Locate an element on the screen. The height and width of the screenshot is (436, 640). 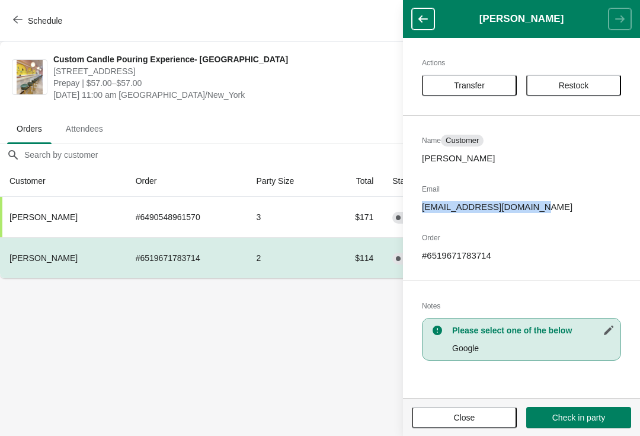
span: Close is located at coordinates (465, 417).